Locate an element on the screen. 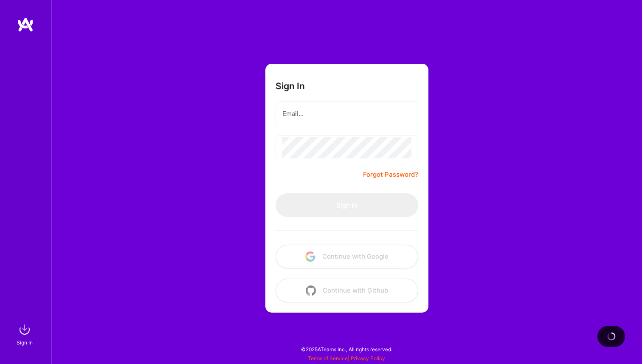 This screenshot has height=364, width=642. button: Sign In is located at coordinates (347, 205).